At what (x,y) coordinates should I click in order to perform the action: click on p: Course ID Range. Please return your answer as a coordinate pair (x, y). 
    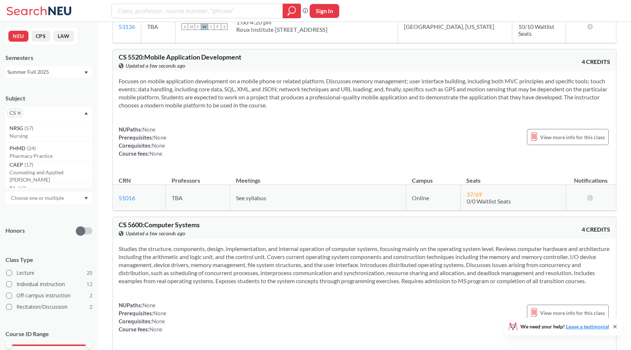
    Looking at the image, I should click on (49, 334).